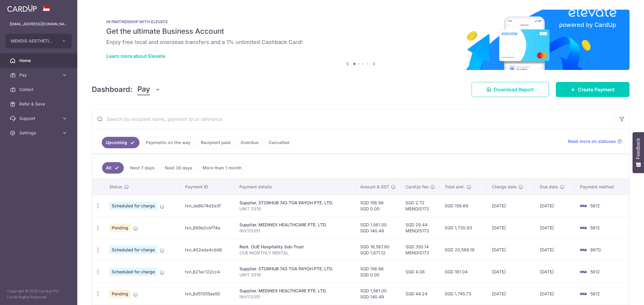 The width and height of the screenshot is (644, 305). Describe the element at coordinates (222, 168) in the screenshot. I see `a: More than 1 month` at that location.